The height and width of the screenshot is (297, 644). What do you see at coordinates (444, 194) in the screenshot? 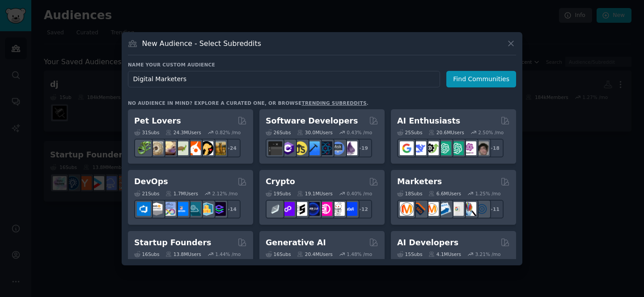
I see `div: 6.6M Users` at bounding box center [444, 194].